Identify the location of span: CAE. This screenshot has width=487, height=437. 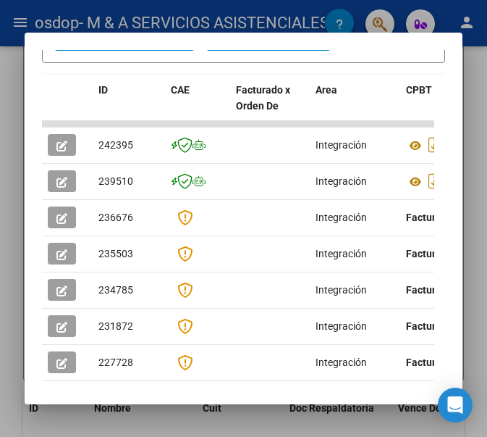
(180, 90).